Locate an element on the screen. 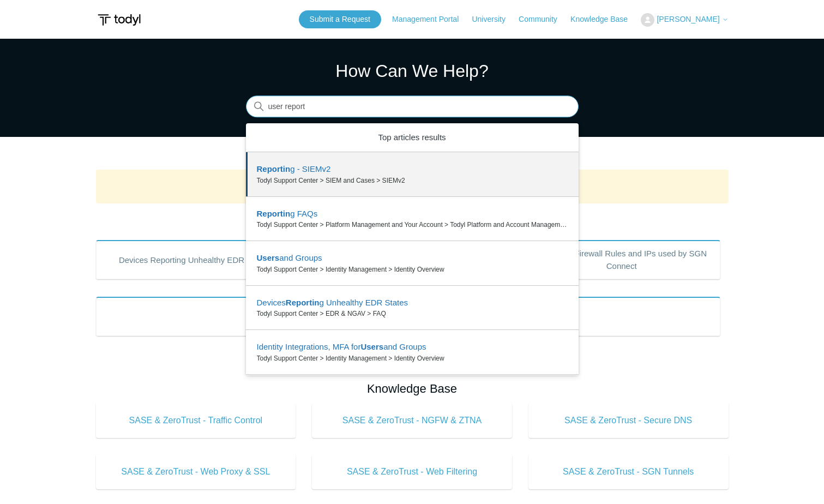 This screenshot has height=504, width=824. zd-autocomplete-title-multibrand: Suggested result 2 Reporting FAQs is located at coordinates (287, 214).